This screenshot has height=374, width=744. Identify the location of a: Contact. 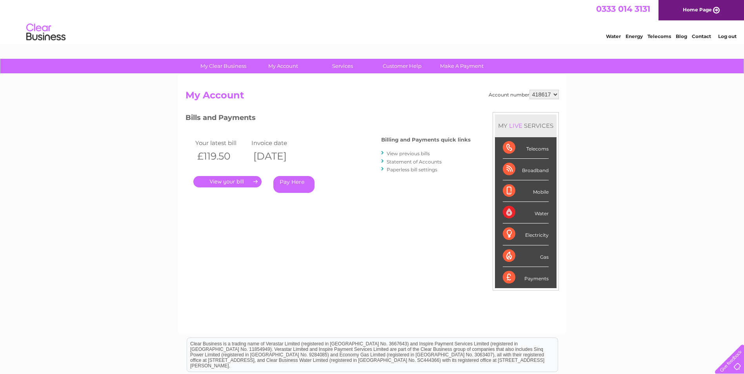
(702, 36).